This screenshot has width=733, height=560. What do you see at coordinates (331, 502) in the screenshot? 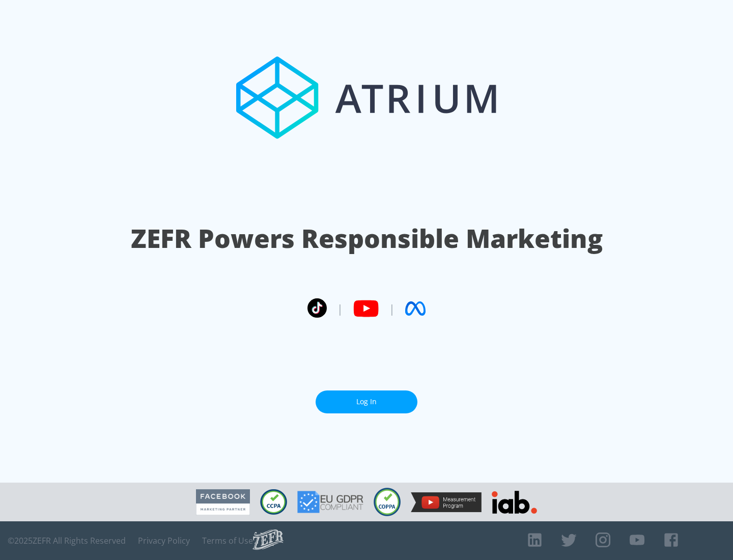
I see `img: GDPR Compliant` at bounding box center [331, 502].